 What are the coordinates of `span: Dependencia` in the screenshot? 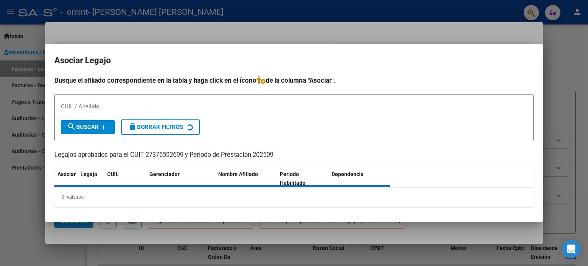 It's located at (347, 174).